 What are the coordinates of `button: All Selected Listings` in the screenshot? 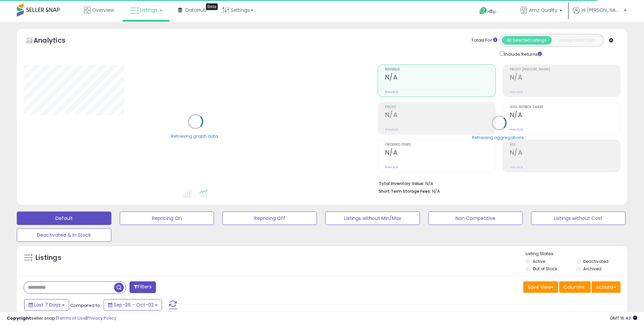 It's located at (527, 40).